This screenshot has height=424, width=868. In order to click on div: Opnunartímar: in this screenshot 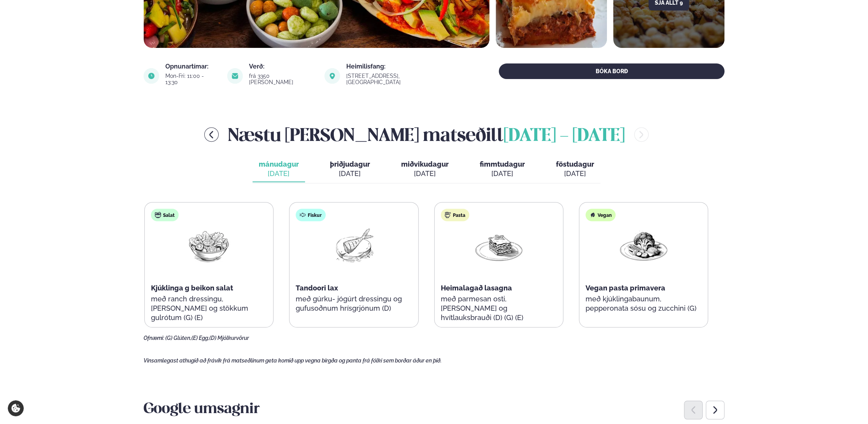, I will do `click(191, 67)`.